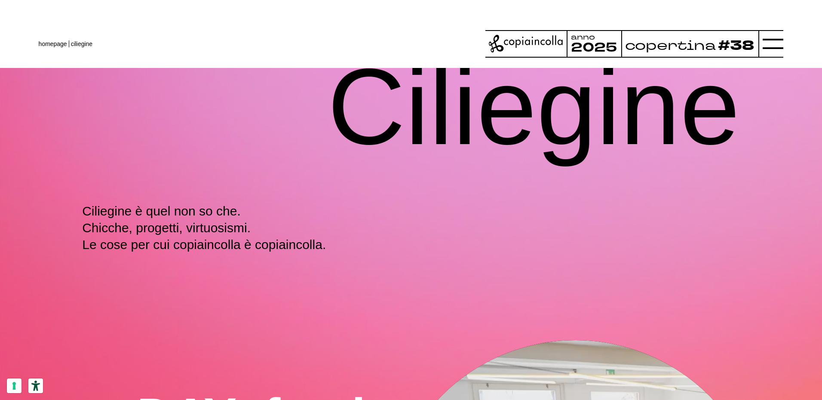  What do you see at coordinates (670, 45) in the screenshot?
I see `tspan: copertina` at bounding box center [670, 45].